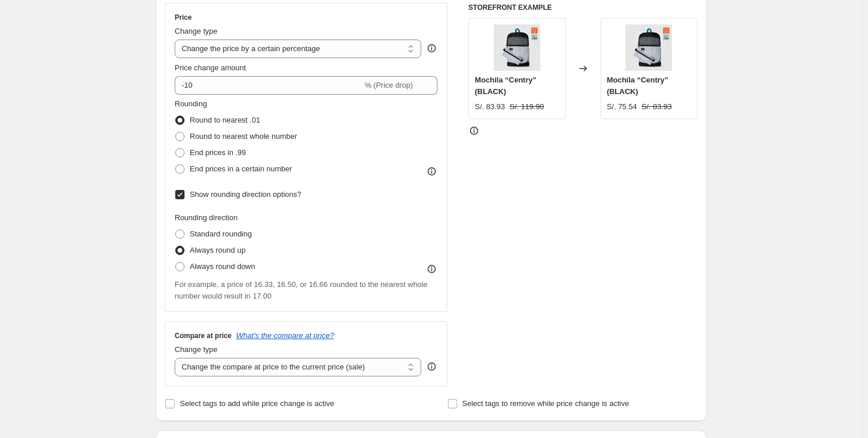  What do you see at coordinates (206, 217) in the screenshot?
I see `span: Rounding direction` at bounding box center [206, 217].